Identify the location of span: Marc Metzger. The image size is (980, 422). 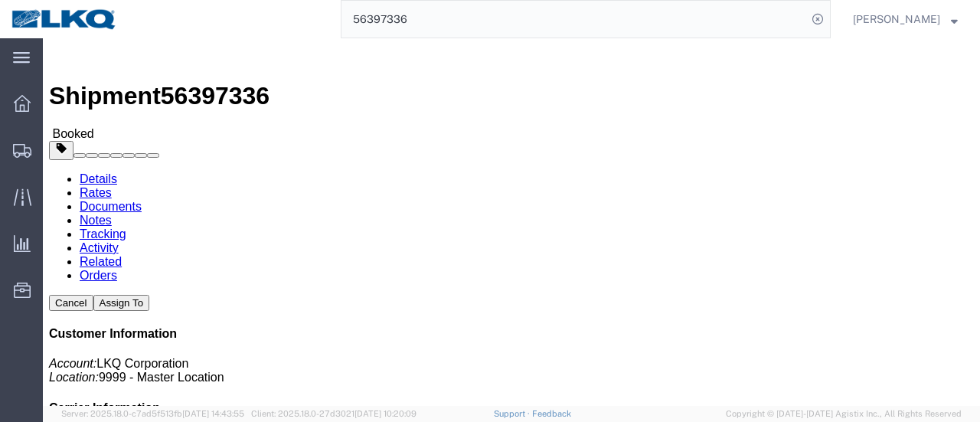
(896, 19).